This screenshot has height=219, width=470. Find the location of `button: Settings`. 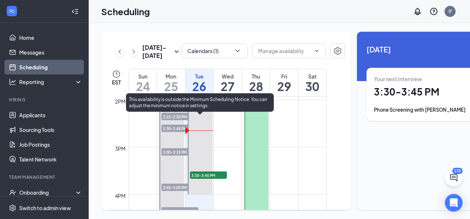

button: Settings is located at coordinates (338, 51).